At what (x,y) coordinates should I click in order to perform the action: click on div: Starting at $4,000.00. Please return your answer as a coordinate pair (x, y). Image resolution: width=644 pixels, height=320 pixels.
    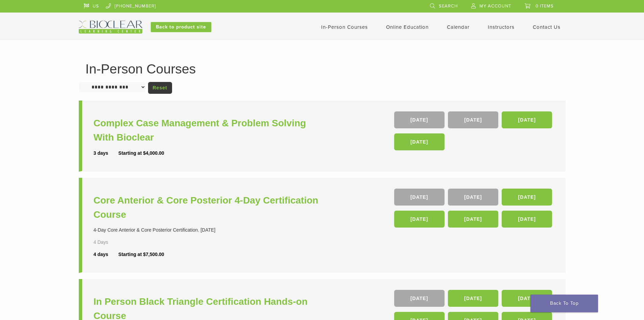
    Looking at the image, I should click on (141, 153).